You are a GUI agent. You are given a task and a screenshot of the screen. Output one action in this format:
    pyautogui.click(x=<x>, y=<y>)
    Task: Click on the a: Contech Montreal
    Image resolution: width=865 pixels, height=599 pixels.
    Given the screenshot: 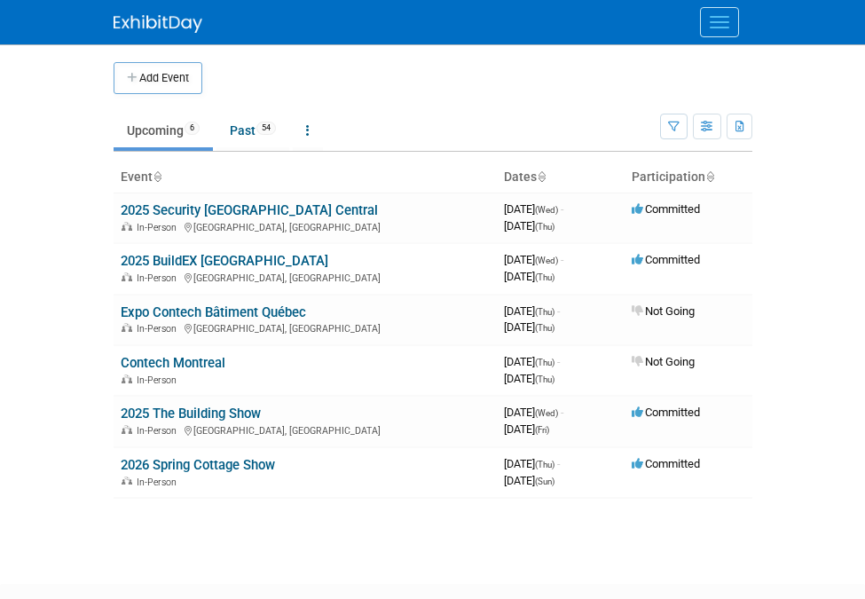 What is the action you would take?
    pyautogui.click(x=173, y=363)
    